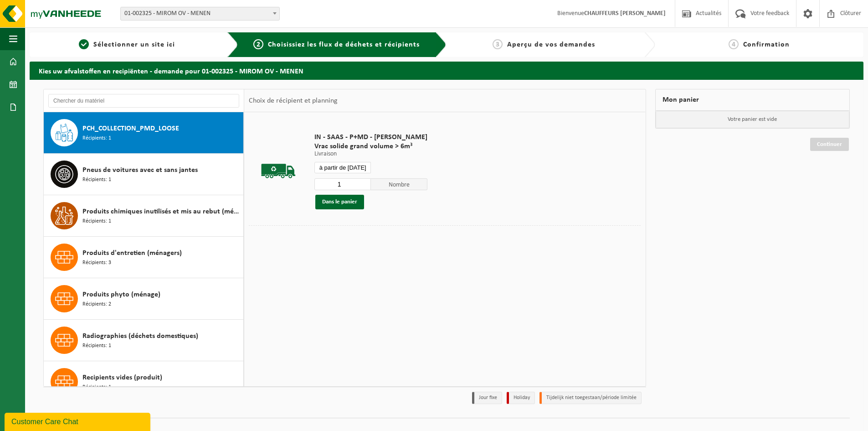  Describe the element at coordinates (141, 336) in the screenshot. I see `span: Radiographies (déchets domestiques)` at that location.